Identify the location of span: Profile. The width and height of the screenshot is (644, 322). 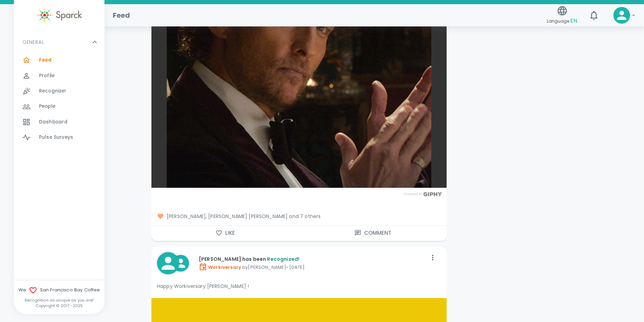
(47, 76).